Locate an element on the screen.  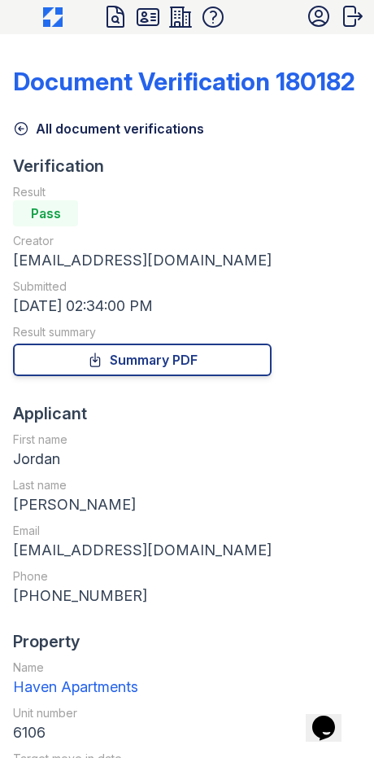
div: Submitted is located at coordinates (142, 286).